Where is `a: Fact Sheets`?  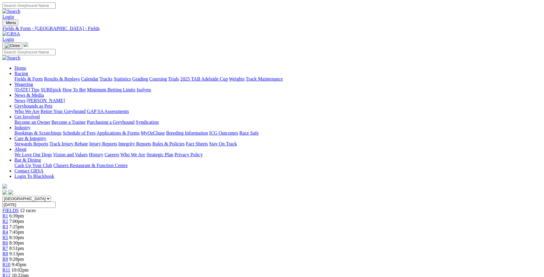
a: Fact Sheets is located at coordinates (197, 144).